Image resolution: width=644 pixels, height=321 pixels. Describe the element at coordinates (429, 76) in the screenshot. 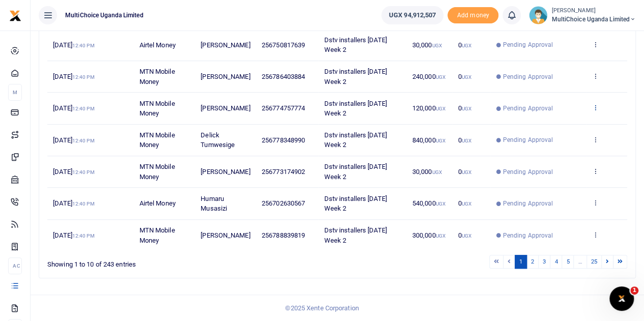

I see `span: 240,000` at that location.